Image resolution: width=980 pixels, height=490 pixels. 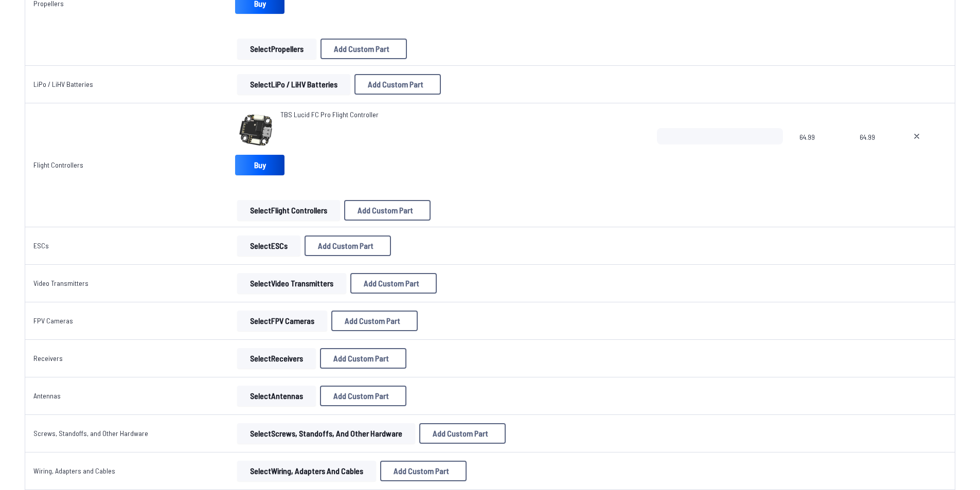 What do you see at coordinates (330, 114) in the screenshot?
I see `span: TBS Lucid FC Pro Flight Controller` at bounding box center [330, 114].